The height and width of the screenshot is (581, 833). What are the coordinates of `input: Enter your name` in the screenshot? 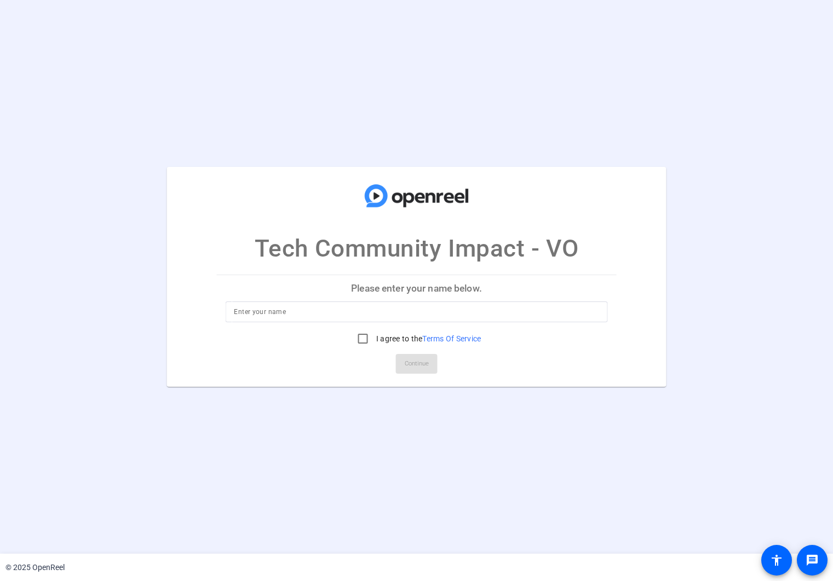 It's located at (416, 312).